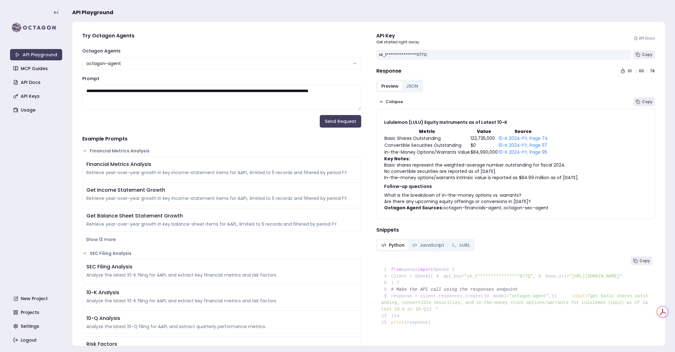 This screenshot has width=675, height=352. Describe the element at coordinates (222, 292) in the screenshot. I see `div: 10-K Analysis` at that location.